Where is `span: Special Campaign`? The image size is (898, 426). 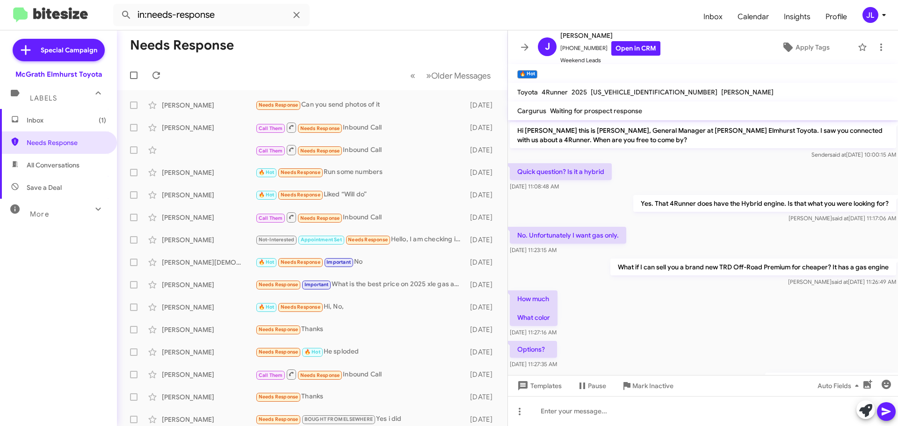 span: Special Campaign is located at coordinates (69, 50).